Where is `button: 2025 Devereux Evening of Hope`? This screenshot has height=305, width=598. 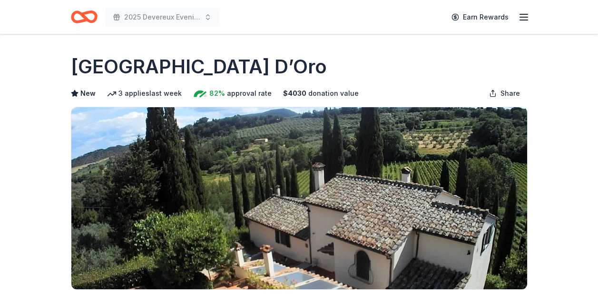
button: 2025 Devereux Evening of Hope is located at coordinates (162, 17).